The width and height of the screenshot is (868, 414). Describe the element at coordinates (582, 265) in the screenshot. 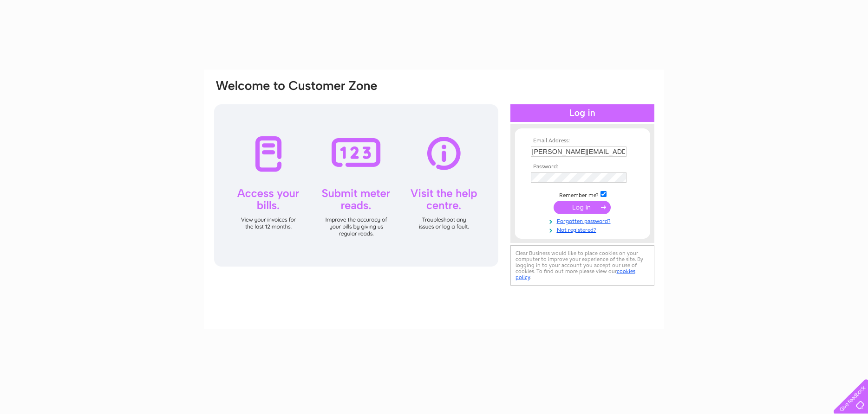

I see `div: Clear Business would like to place cookies on your computer to improve your experience of the sit...` at that location.